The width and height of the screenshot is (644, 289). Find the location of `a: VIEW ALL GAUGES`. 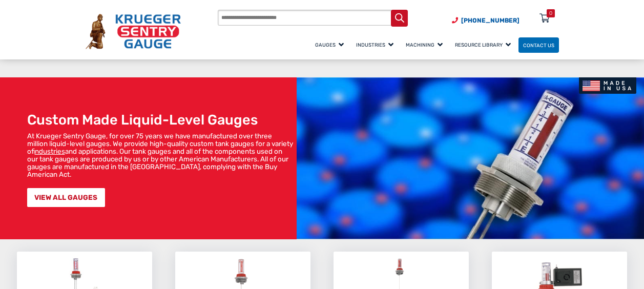

a: VIEW ALL GAUGES is located at coordinates (66, 197).